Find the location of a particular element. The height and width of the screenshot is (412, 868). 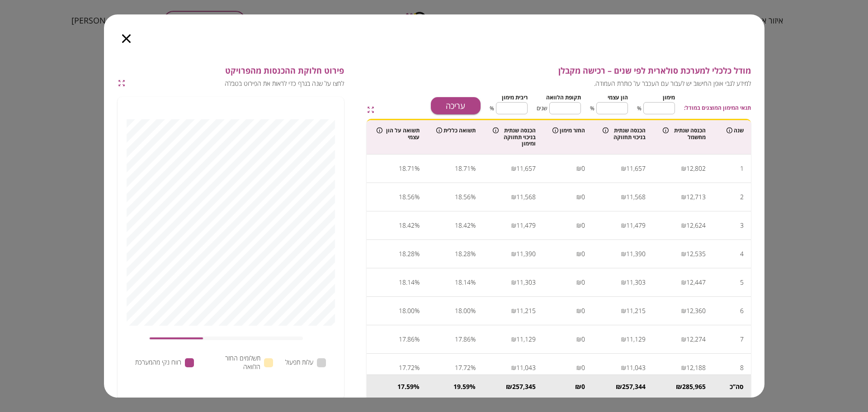

div: 3 is located at coordinates (742, 225).